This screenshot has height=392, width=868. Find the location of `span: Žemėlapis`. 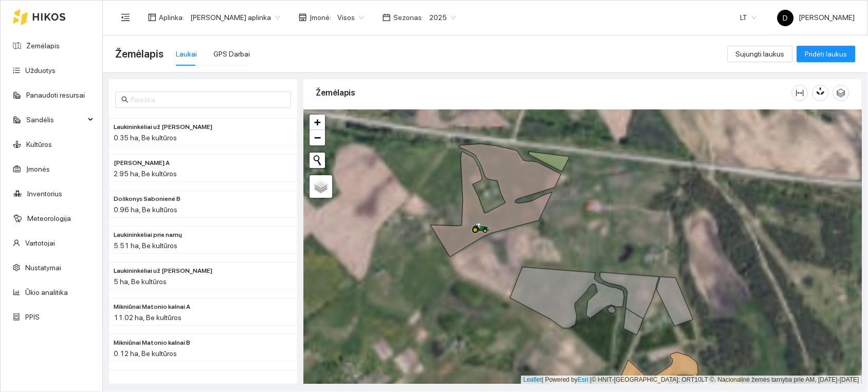

span: Žemėlapis is located at coordinates (139, 54).